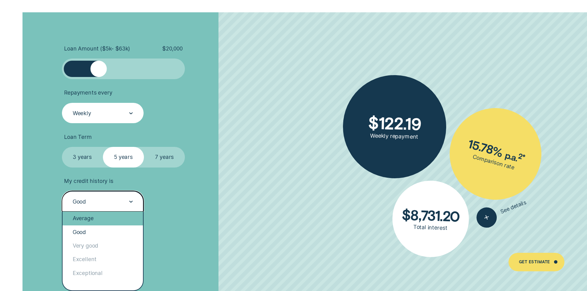 Image resolution: width=587 pixels, height=291 pixels. Describe the element at coordinates (123, 157) in the screenshot. I see `label: 5 years` at that location.